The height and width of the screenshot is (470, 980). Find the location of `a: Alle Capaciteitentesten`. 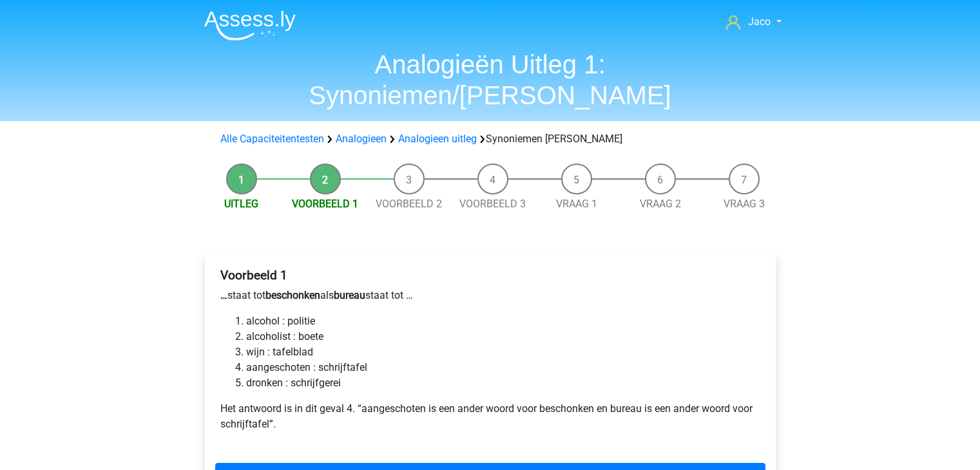

a: Alle Capaciteitentesten is located at coordinates (272, 139).